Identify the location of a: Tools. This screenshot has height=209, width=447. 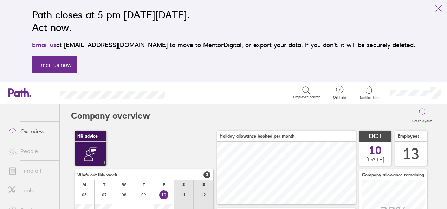
(31, 190).